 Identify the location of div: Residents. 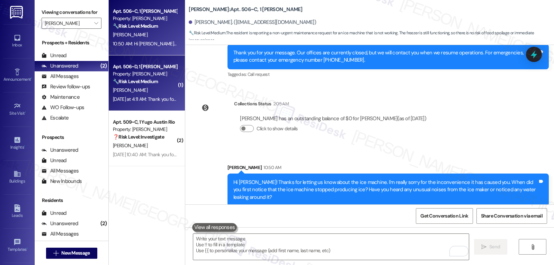
(71, 200).